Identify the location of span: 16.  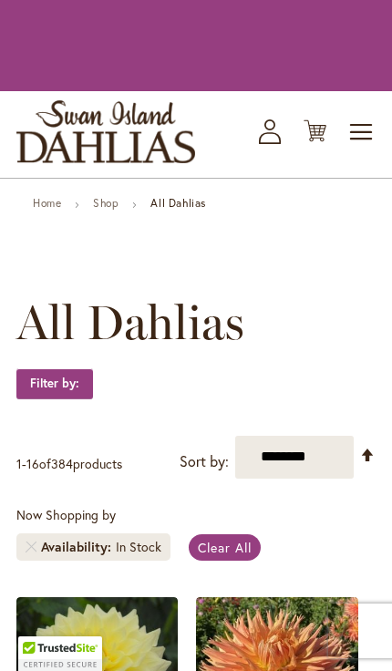
(33, 463).